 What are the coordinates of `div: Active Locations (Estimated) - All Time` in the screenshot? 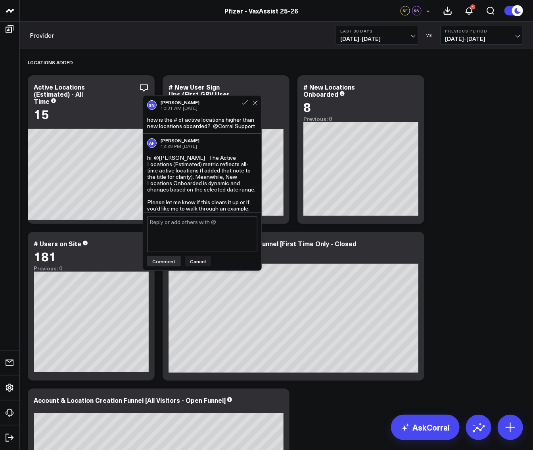 It's located at (59, 94).